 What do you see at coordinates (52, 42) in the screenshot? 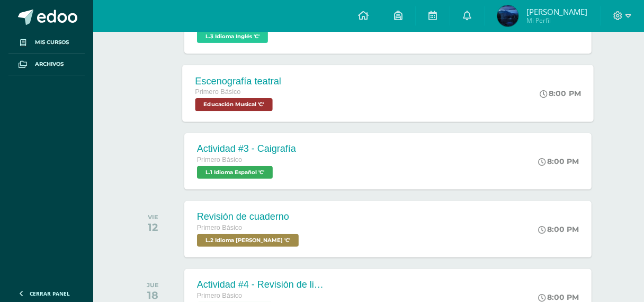
I see `span: Mis cursos` at bounding box center [52, 42].